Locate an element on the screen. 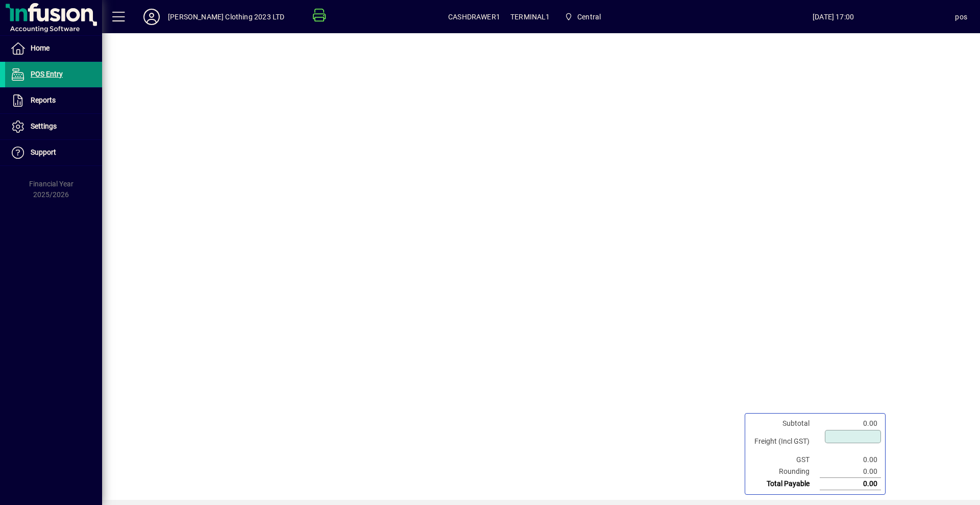  span: TERMINAL1 is located at coordinates (530, 17).